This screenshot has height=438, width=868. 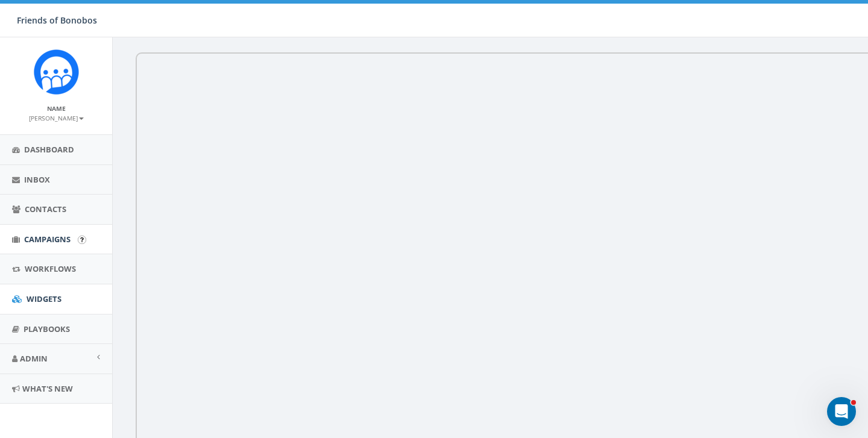 What do you see at coordinates (37, 180) in the screenshot?
I see `span: Inbox` at bounding box center [37, 180].